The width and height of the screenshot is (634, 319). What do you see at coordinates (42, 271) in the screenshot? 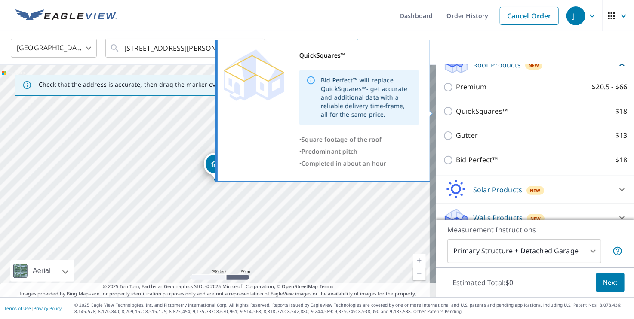
I see `div: Aerial` at bounding box center [42, 271].